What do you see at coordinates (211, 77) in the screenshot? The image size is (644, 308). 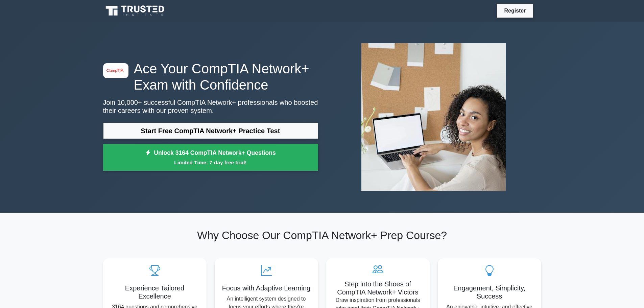 I see `h1: Ace Your CompTIA Network+ Exam with Confidence` at bounding box center [211, 77].